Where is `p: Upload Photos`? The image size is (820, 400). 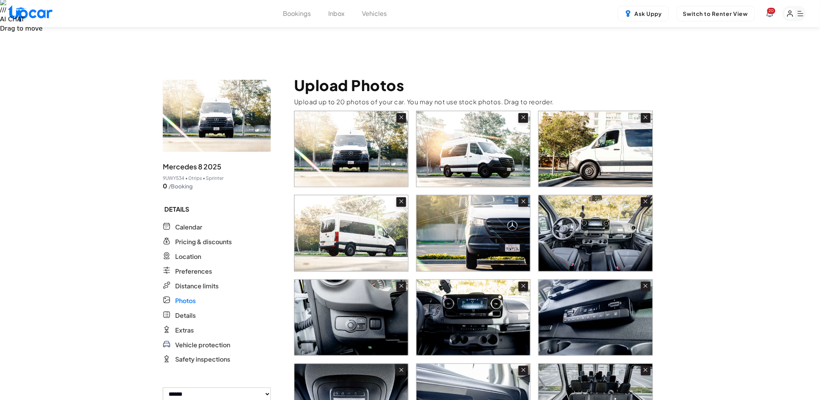 p: Upload Photos is located at coordinates (475, 85).